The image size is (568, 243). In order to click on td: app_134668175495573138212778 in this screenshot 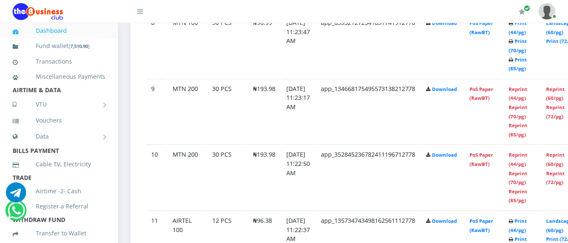, I will do `click(368, 111)`.